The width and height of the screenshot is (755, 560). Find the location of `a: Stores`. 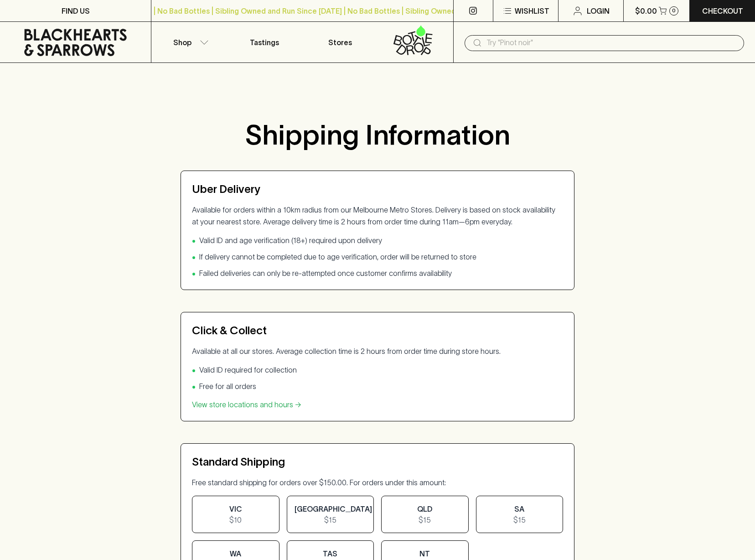

a: Stores is located at coordinates (340, 42).